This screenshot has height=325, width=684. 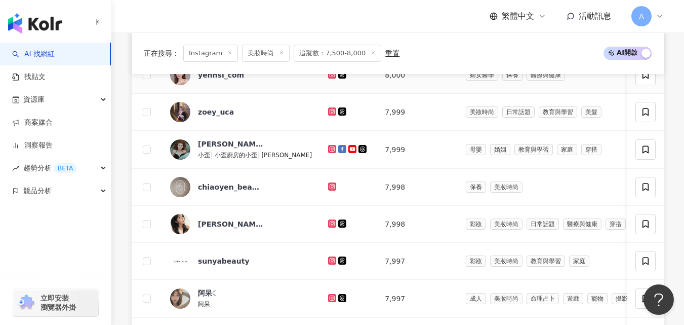 I want to click on span: 追蹤數：7,500-8,000, so click(x=337, y=53).